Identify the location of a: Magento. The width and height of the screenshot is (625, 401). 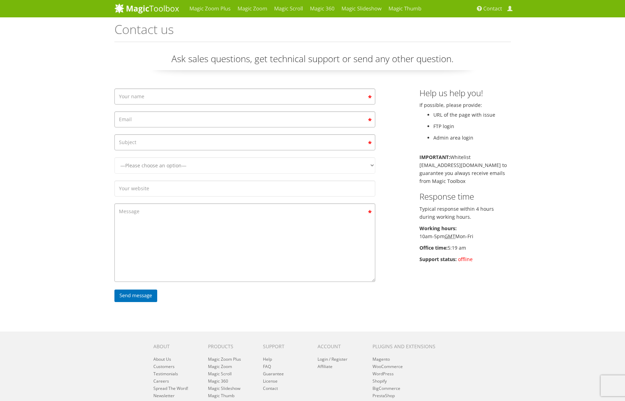
(381, 359).